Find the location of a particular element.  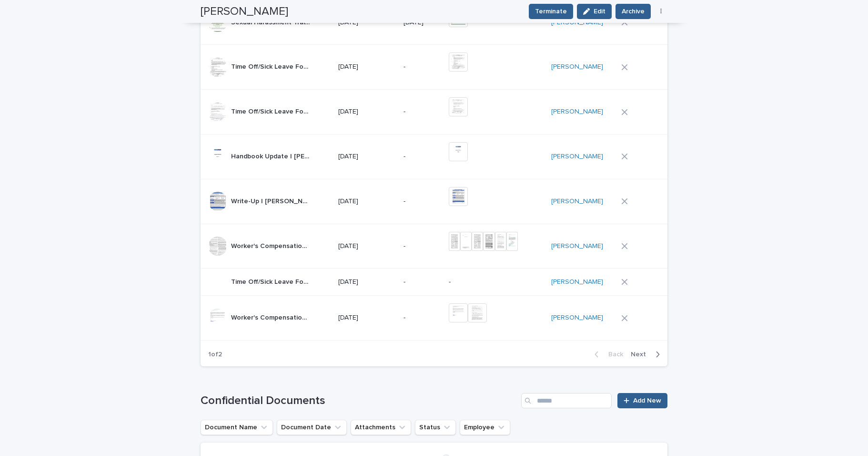

button: Document Date is located at coordinates (311, 428).